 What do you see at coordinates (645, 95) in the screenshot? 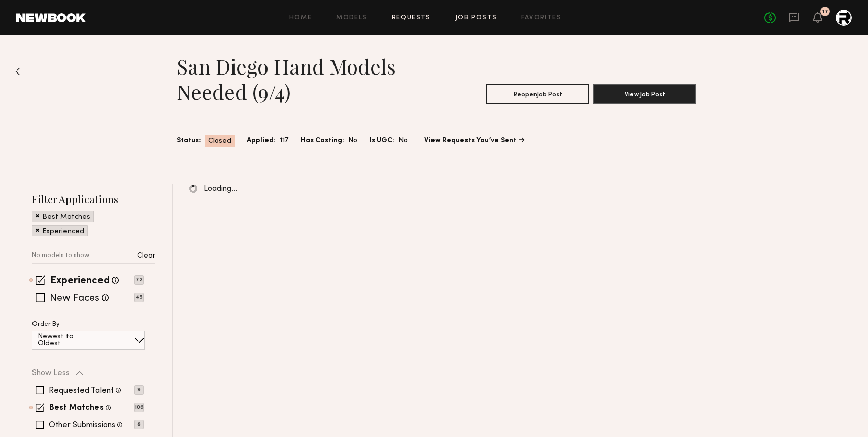
I see `a: View Job Post` at bounding box center [645, 95].